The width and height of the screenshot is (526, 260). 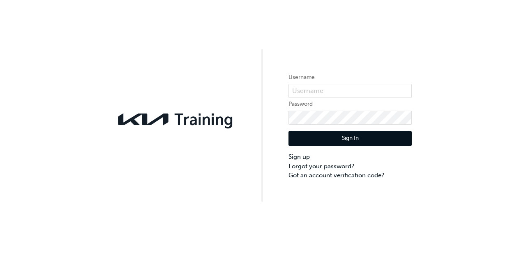 I want to click on img: kia-training, so click(x=176, y=119).